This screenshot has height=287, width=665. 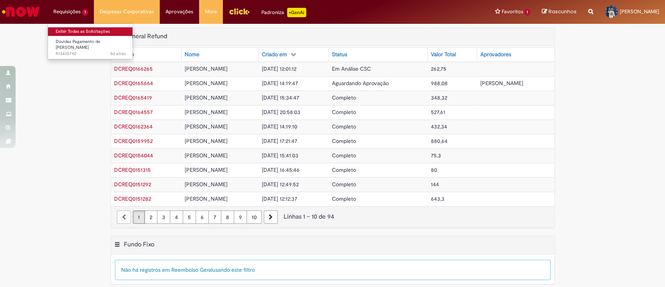 What do you see at coordinates (134, 83) in the screenshot?
I see `a: Abrir Registro: DCREQ0165664` at bounding box center [134, 83].